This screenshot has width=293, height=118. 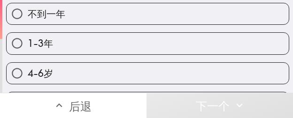 What do you see at coordinates (148, 14) in the screenshot?
I see `button: 不到一年` at bounding box center [148, 14].